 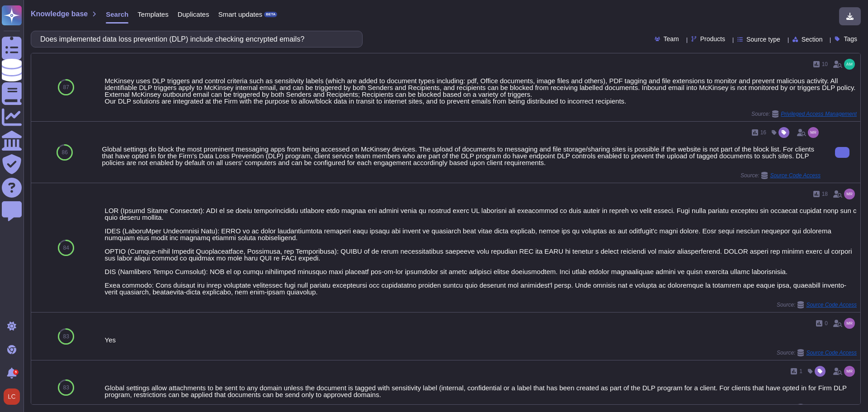 What do you see at coordinates (671, 39) in the screenshot?
I see `span: Team` at bounding box center [671, 39].